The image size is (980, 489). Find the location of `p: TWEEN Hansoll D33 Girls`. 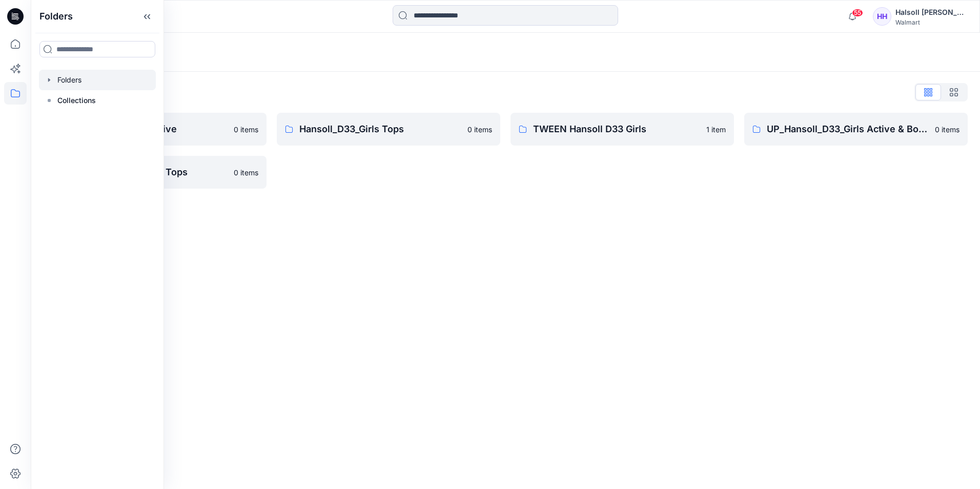

p: TWEEN Hansoll D33 Girls is located at coordinates (617, 129).